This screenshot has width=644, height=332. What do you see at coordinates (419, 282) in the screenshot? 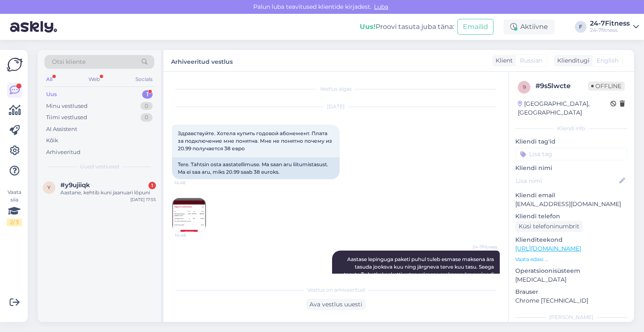
I see `span: Aastase lepinguga paketi puhul tuleb esmase maksena ära tasuda jooksva kuu ning järgneva terve ku...` at bounding box center [419, 282].